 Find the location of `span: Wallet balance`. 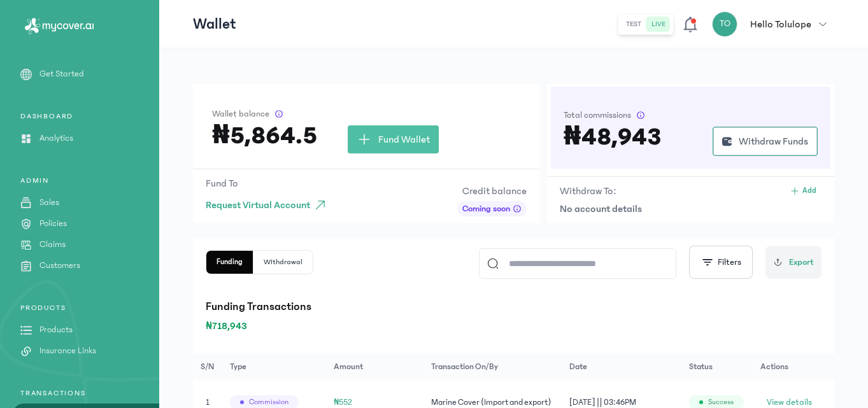

span: Wallet balance is located at coordinates (241, 114).